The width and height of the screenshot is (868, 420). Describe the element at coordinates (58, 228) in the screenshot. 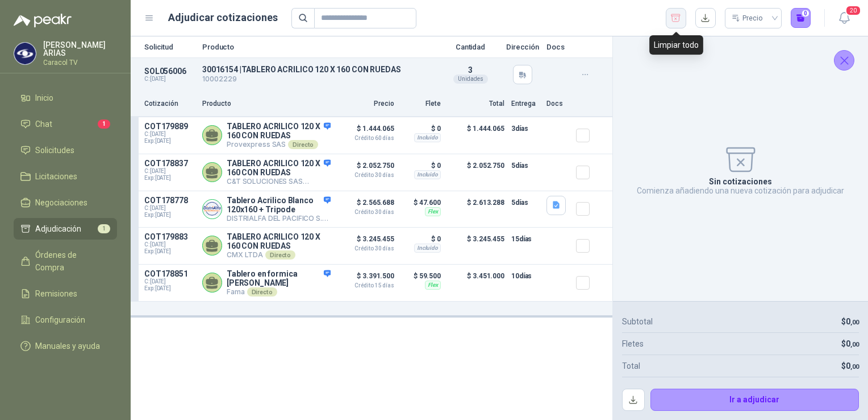

I see `span: Adjudicación` at that location.